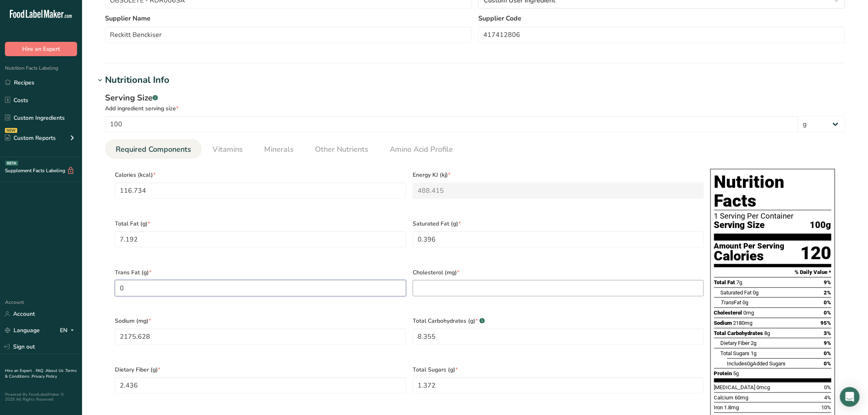 The image size is (868, 415). Describe the element at coordinates (41, 49) in the screenshot. I see `button: Hire an Expert` at that location.